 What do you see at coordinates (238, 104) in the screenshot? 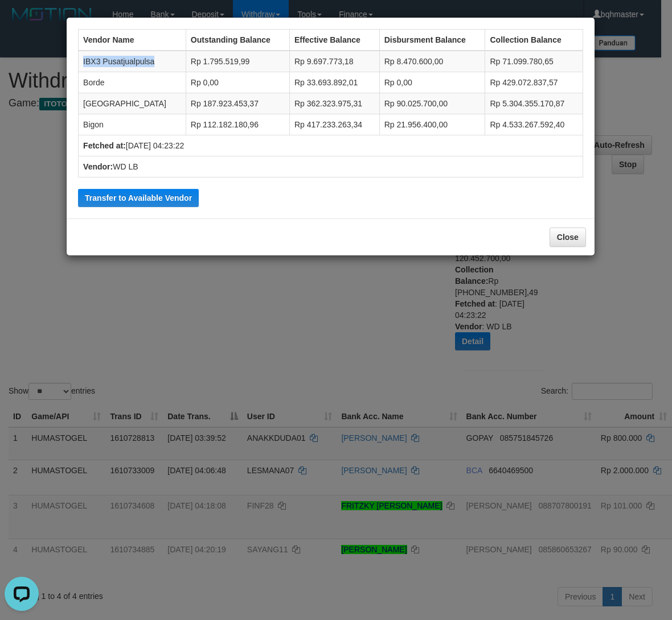
I see `td: Rp 187.923.453,37` at bounding box center [238, 104].